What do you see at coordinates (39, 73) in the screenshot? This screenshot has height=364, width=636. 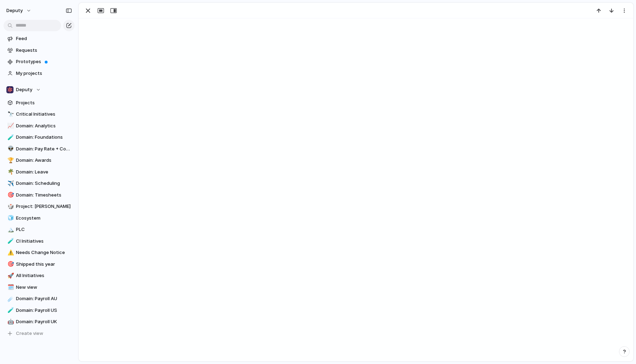 I see `a: My projects` at bounding box center [39, 73].